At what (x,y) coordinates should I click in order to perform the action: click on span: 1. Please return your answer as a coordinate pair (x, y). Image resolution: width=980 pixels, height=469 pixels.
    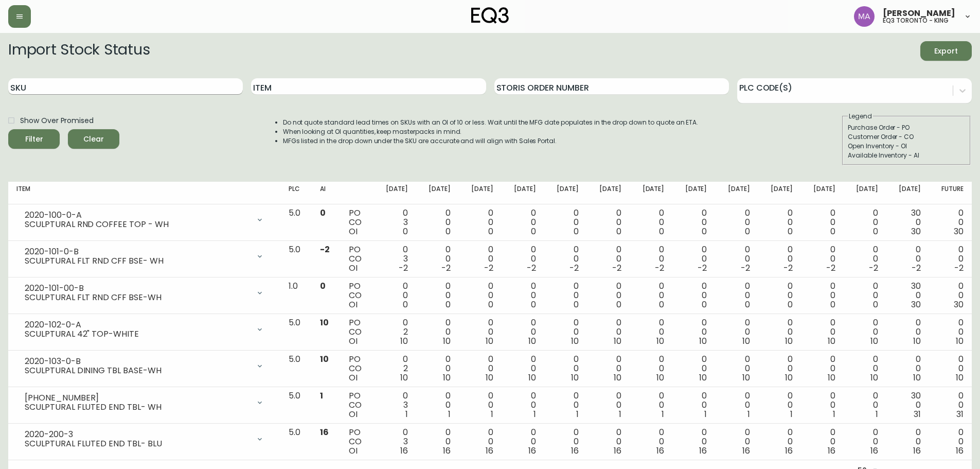
    Looking at the image, I should click on (792, 414).